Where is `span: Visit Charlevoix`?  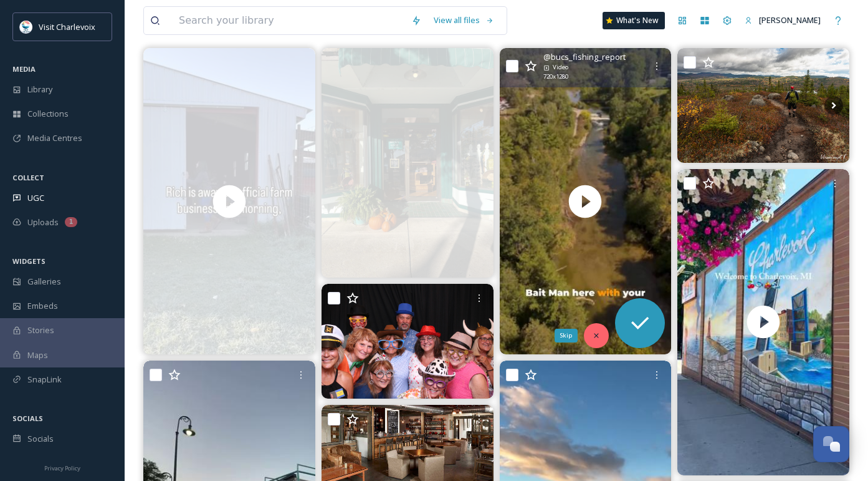
span: Visit Charlevoix is located at coordinates (66, 27).